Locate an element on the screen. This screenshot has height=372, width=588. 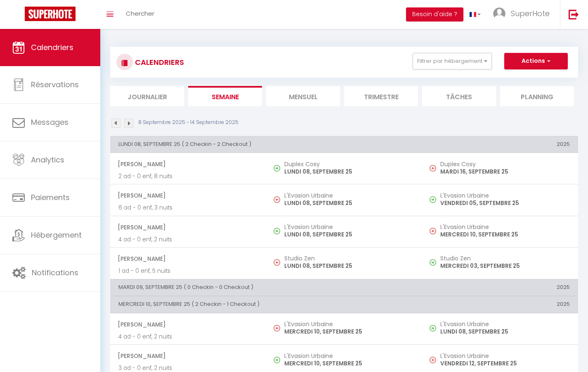
p: VENDREDI 12, SEPTEMBRE 25 is located at coordinates (505, 363).